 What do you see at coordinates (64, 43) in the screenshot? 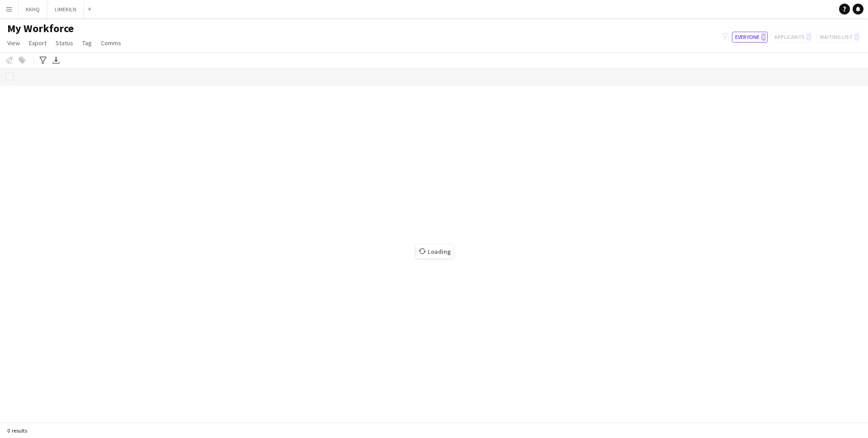
I see `a: Status` at bounding box center [64, 43].